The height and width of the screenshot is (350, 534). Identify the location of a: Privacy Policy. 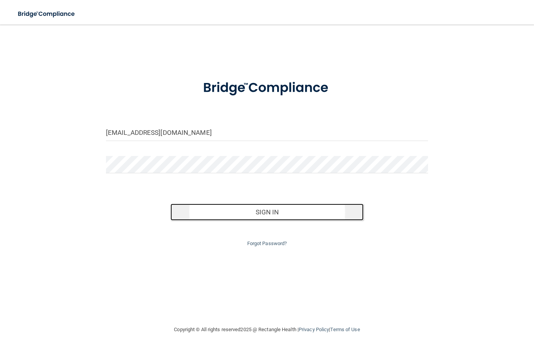
(314, 329).